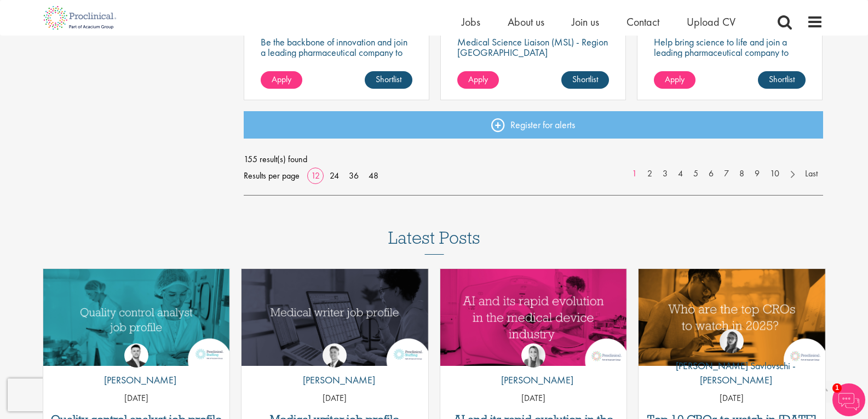 This screenshot has height=419, width=868. Describe the element at coordinates (526, 22) in the screenshot. I see `a: About us` at that location.